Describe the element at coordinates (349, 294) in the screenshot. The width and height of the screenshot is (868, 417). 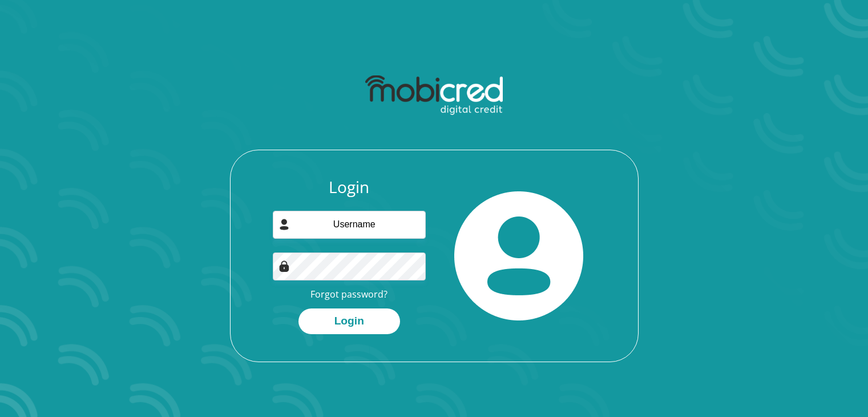
I see `a: Forgot password?` at that location.